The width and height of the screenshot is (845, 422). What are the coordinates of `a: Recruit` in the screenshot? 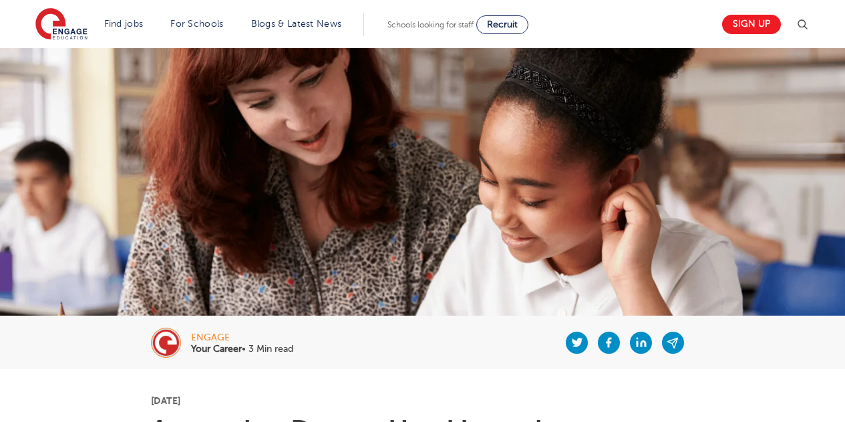 It's located at (503, 25).